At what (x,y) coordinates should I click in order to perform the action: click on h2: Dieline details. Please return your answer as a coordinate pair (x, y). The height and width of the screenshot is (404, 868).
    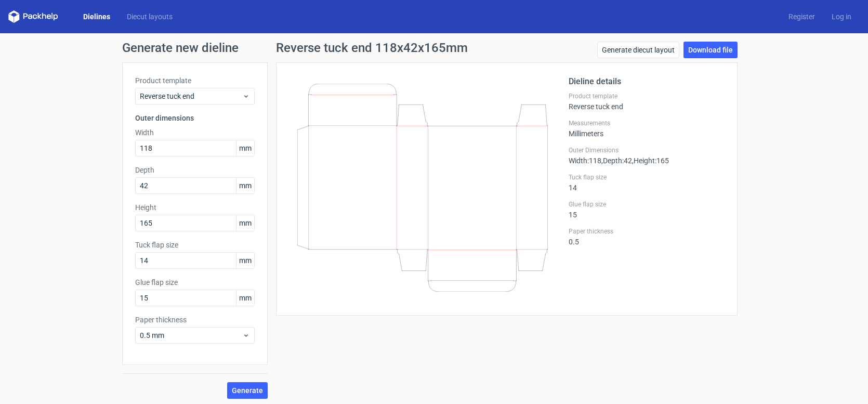
    Looking at the image, I should click on (647, 81).